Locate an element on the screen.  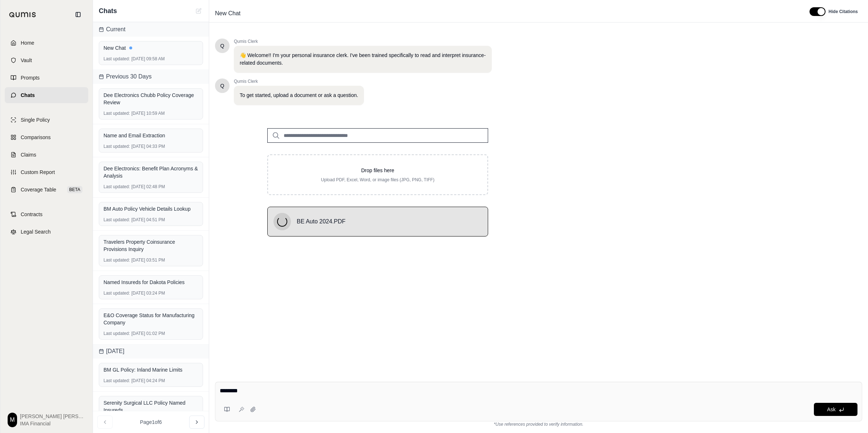
a: Prompts is located at coordinates (46, 77).